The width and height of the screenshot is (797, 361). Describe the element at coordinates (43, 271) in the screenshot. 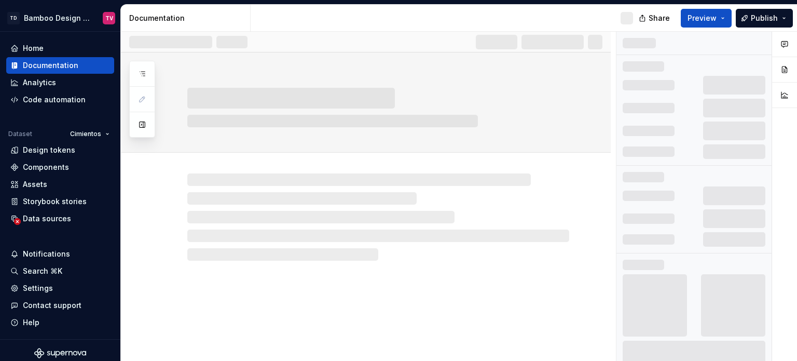

I see `div: Search ⌘K` at that location.